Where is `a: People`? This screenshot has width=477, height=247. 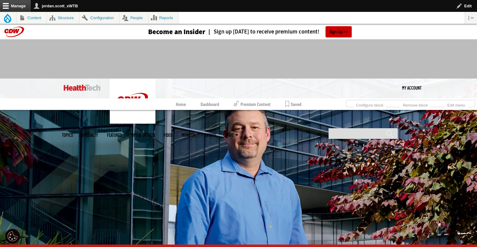 a: People is located at coordinates (134, 18).